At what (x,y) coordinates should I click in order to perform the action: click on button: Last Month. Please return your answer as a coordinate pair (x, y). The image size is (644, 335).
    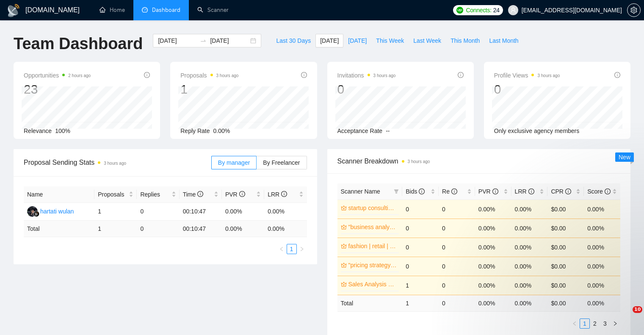
    Looking at the image, I should click on (504, 41).